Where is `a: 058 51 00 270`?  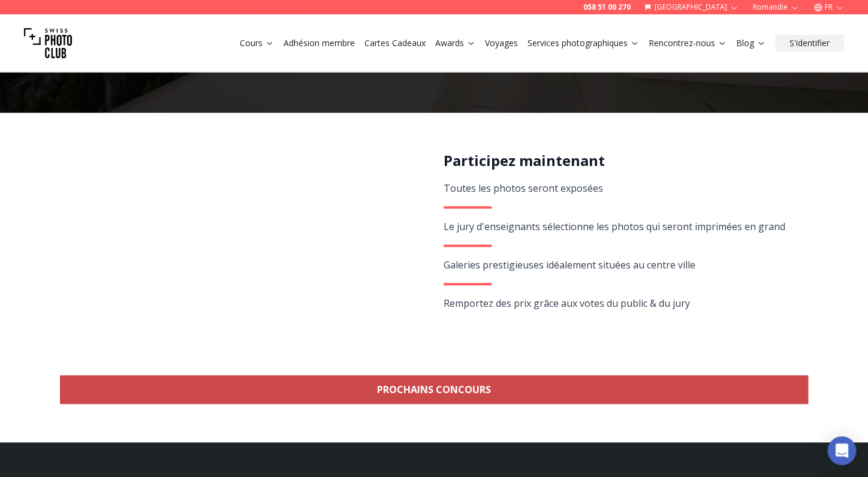 a: 058 51 00 270 is located at coordinates (606, 7).